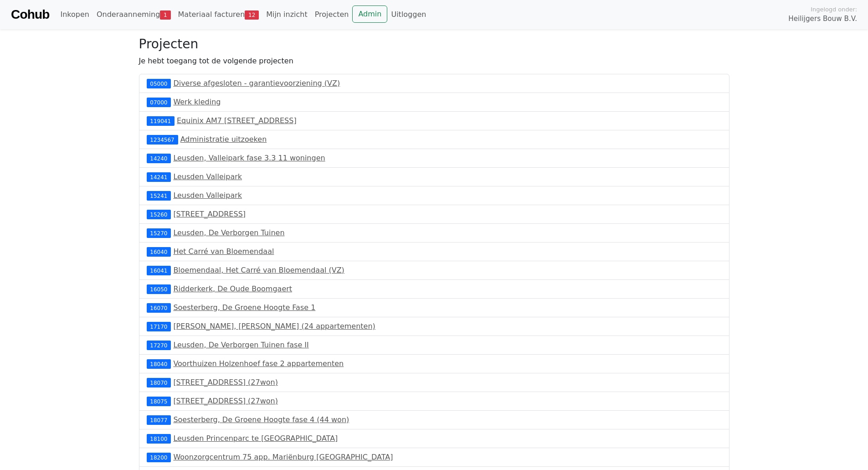 The height and width of the screenshot is (470, 868). Describe the element at coordinates (261, 419) in the screenshot. I see `a: Soesterberg, De Groene Hoogte fase 4 (44 won)` at that location.